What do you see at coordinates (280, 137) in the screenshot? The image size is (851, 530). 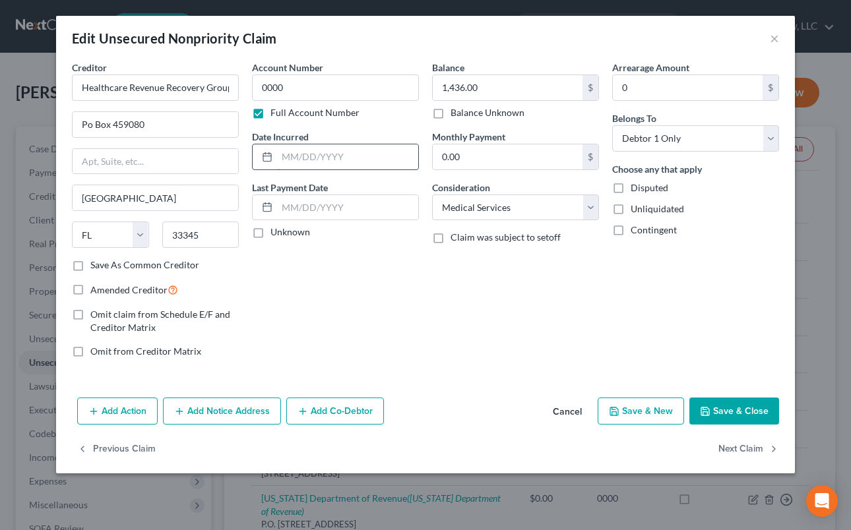 I see `label: Date Incurred` at bounding box center [280, 137].